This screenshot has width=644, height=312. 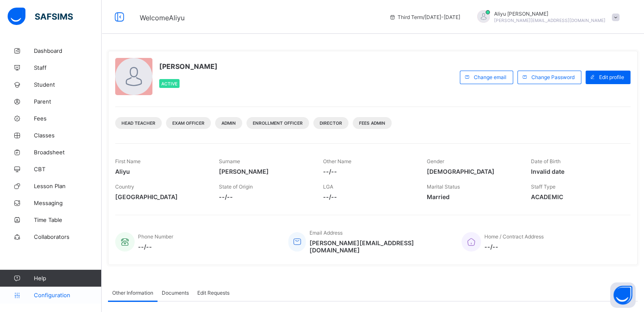 I want to click on span: Lesson Plan, so click(x=68, y=186).